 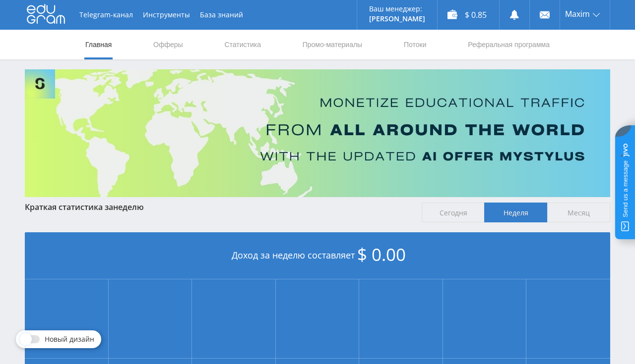 What do you see at coordinates (397, 9) in the screenshot?
I see `p: Ваш менеджер:` at bounding box center [397, 9].